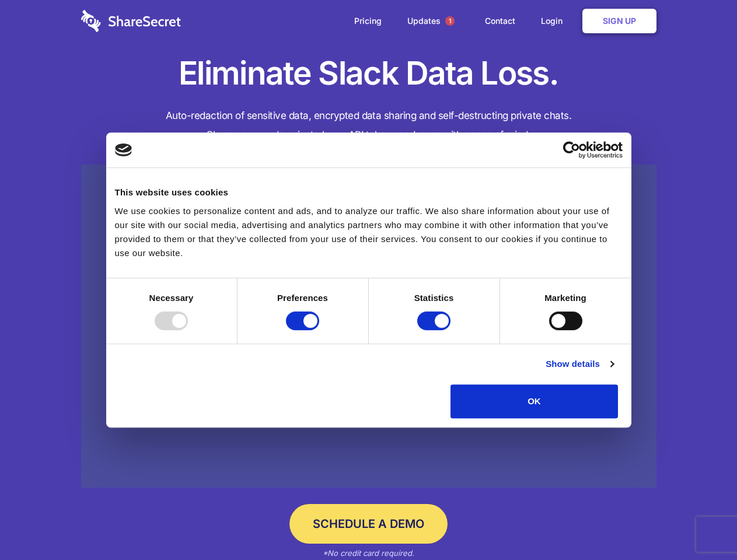 This screenshot has height=560, width=737. I want to click on a: Login, so click(554, 21).